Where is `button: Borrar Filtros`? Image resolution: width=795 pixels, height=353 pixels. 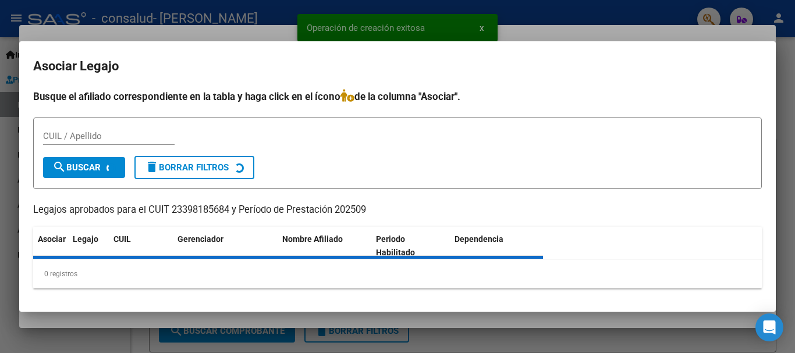
button: Borrar Filtros is located at coordinates (194, 168).